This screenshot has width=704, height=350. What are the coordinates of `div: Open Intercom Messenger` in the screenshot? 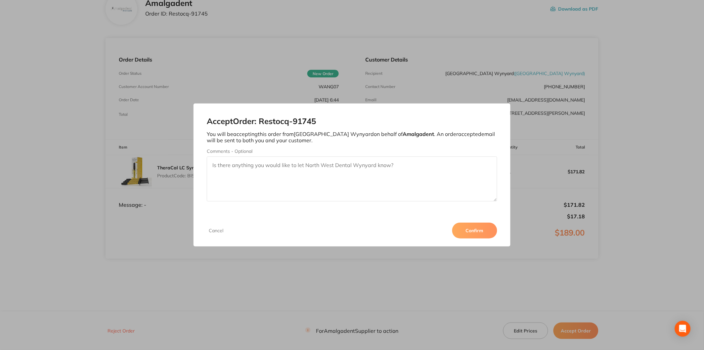 It's located at (683, 329).